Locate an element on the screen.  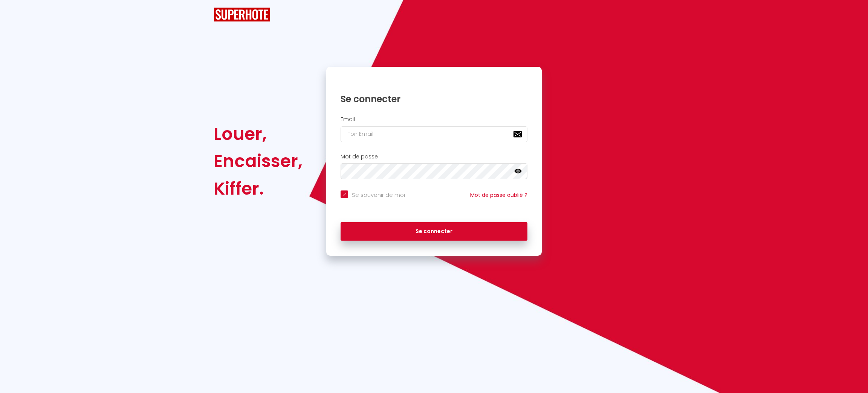
h2: Mot de passe is located at coordinates (434, 157).